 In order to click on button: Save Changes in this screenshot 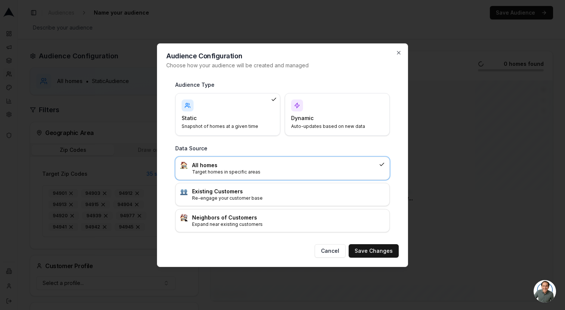, I will do `click(374, 251)`.